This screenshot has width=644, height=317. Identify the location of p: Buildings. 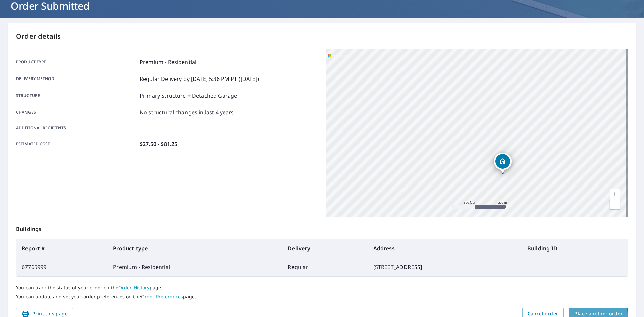
(322, 228).